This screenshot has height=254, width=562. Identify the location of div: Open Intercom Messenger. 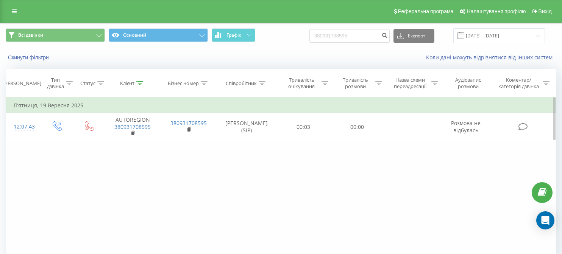
(545, 221).